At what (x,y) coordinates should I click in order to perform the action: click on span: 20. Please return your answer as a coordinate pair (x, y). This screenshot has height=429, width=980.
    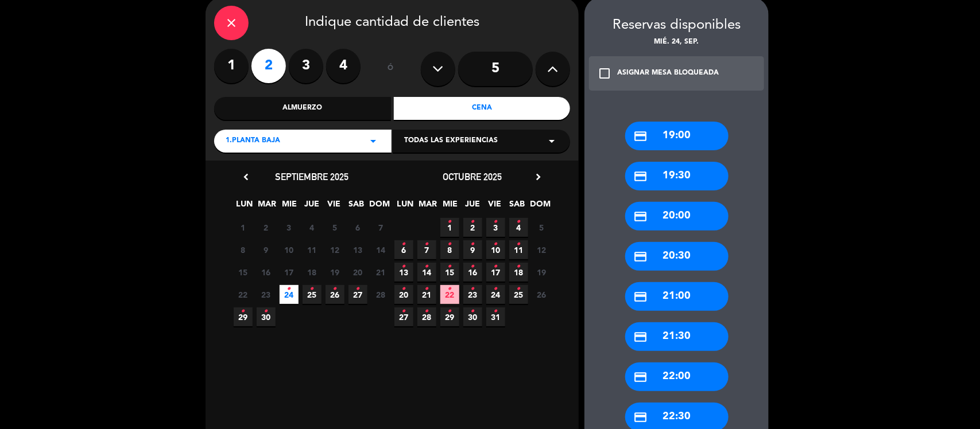
    Looking at the image, I should click on (404, 294).